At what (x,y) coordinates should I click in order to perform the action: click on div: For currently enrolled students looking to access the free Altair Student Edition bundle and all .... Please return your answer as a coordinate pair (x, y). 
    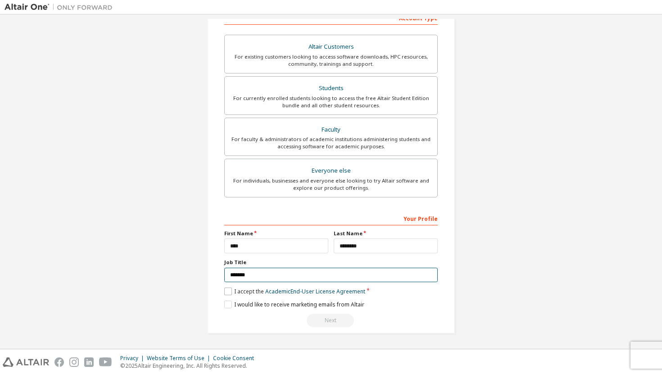
    Looking at the image, I should click on (331, 102).